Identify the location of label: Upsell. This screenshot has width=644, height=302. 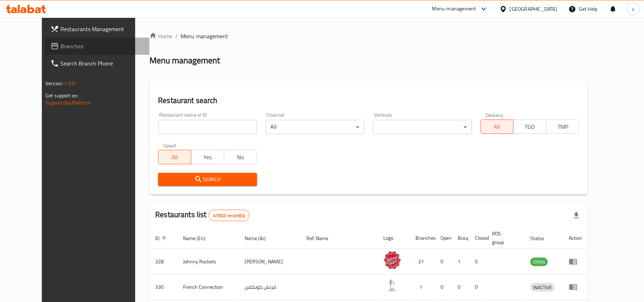
(169, 145).